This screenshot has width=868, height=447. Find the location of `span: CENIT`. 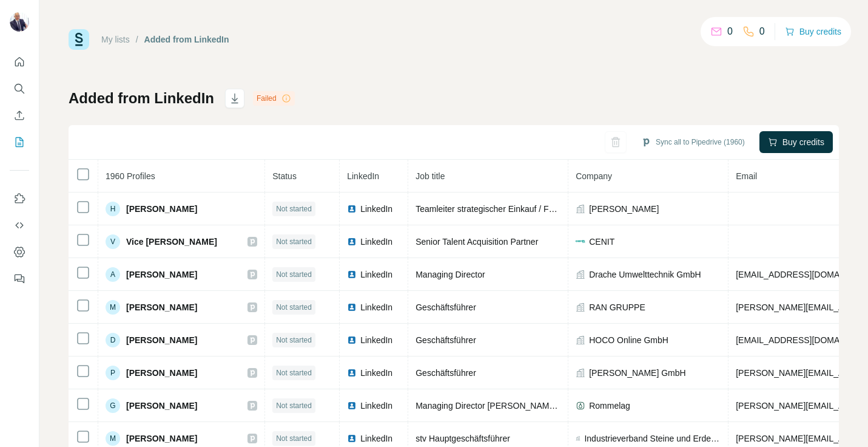

span: CENIT is located at coordinates (602, 242).